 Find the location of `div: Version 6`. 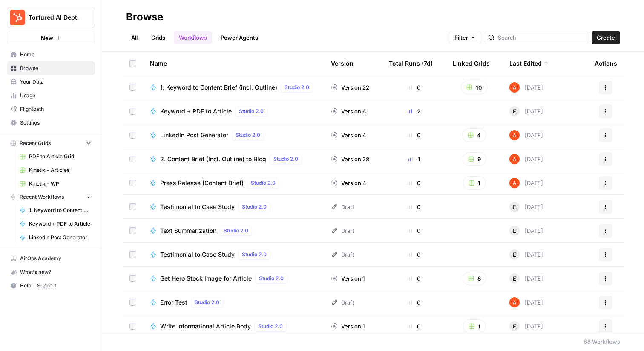

div: Version 6 is located at coordinates (348, 111).